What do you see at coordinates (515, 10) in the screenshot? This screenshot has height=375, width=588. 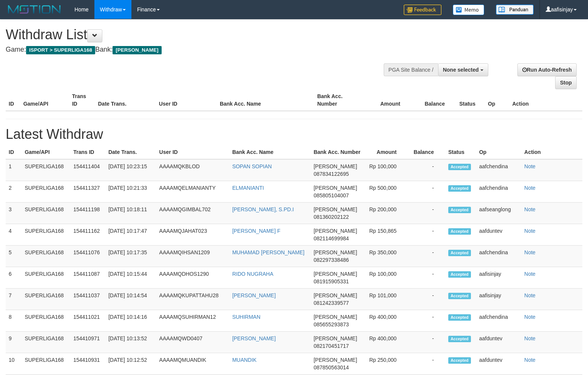 I see `img: panduan.png` at bounding box center [515, 10].